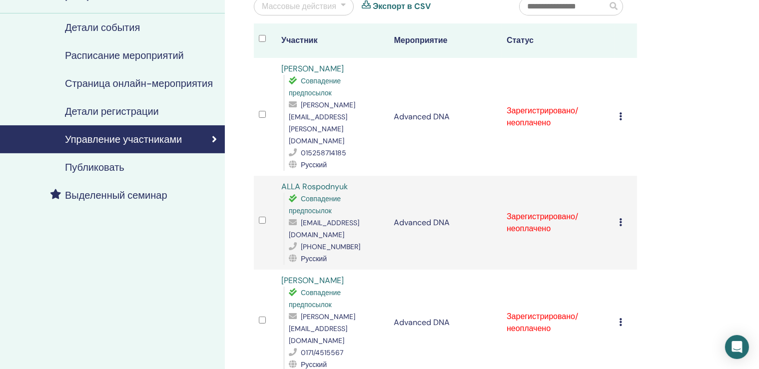  Describe the element at coordinates (558, 40) in the screenshot. I see `th: Статус` at that location.